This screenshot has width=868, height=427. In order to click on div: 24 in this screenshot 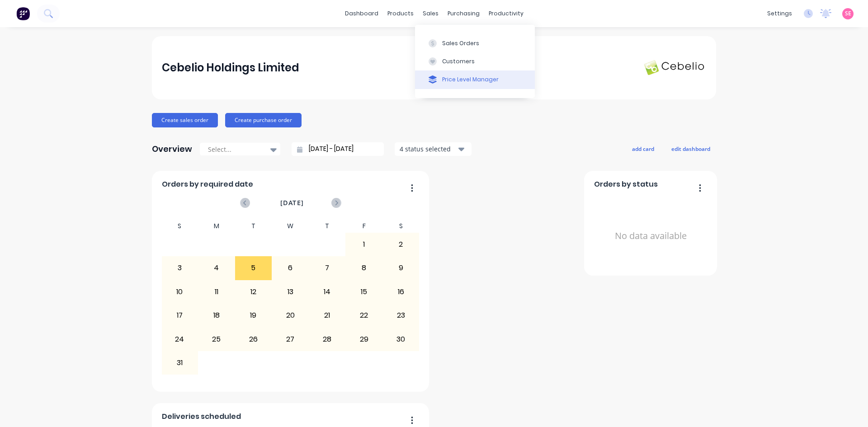, I will do `click(180, 339)`.